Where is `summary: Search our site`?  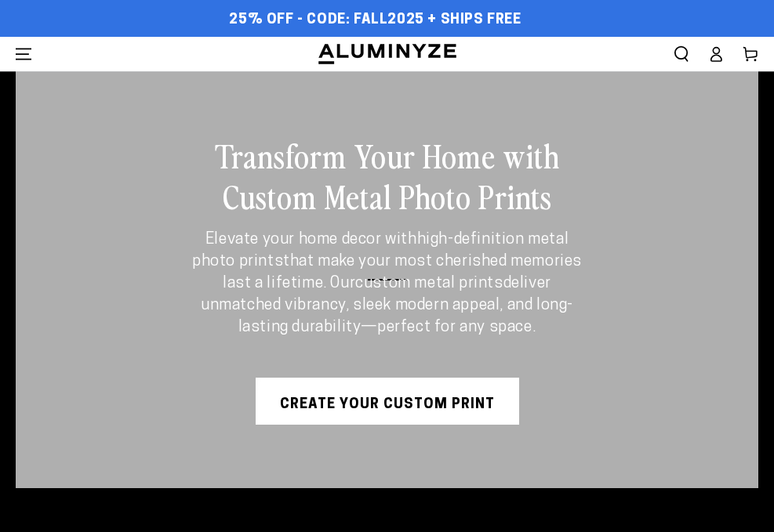 summary: Search our site is located at coordinates (682, 54).